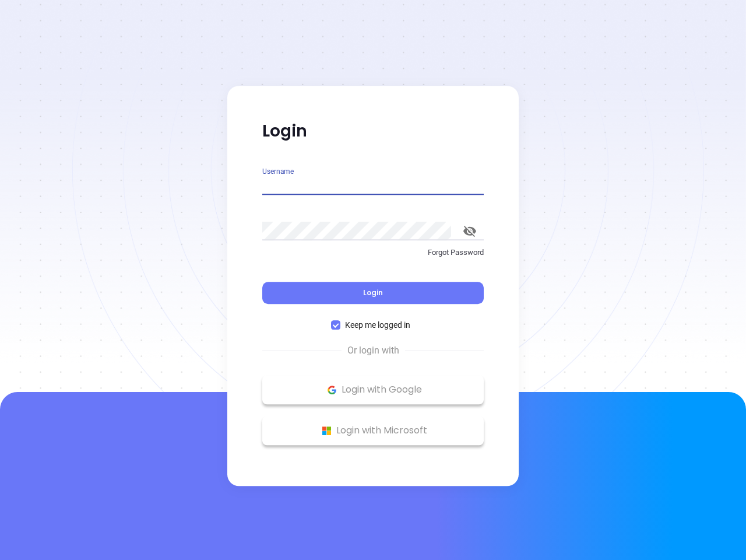 Image resolution: width=746 pixels, height=560 pixels. What do you see at coordinates (332, 389) in the screenshot?
I see `img: Google Logo` at bounding box center [332, 389].